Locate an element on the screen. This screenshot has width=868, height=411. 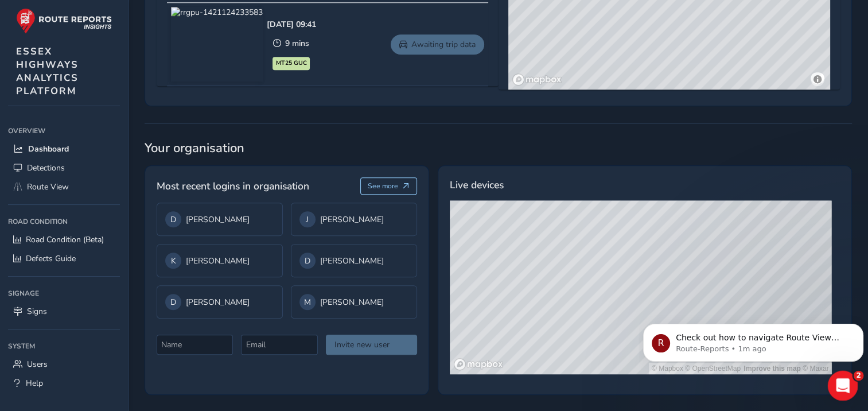
span: Route View is located at coordinates (48, 187).